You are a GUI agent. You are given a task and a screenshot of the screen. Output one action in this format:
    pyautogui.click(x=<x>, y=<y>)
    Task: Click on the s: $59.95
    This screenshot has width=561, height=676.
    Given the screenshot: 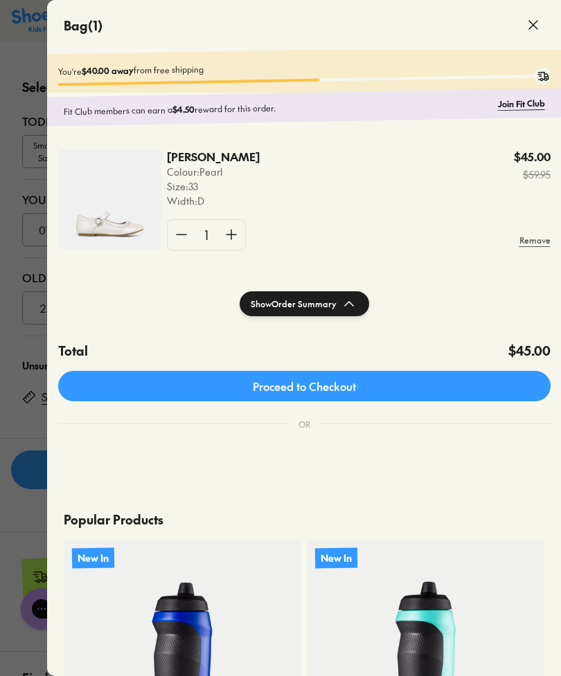 What is the action you would take?
    pyautogui.click(x=531, y=174)
    